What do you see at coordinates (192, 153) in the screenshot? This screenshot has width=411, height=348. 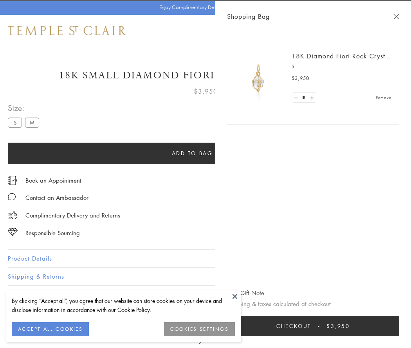 I see `button: Add to bag` at bounding box center [192, 153].